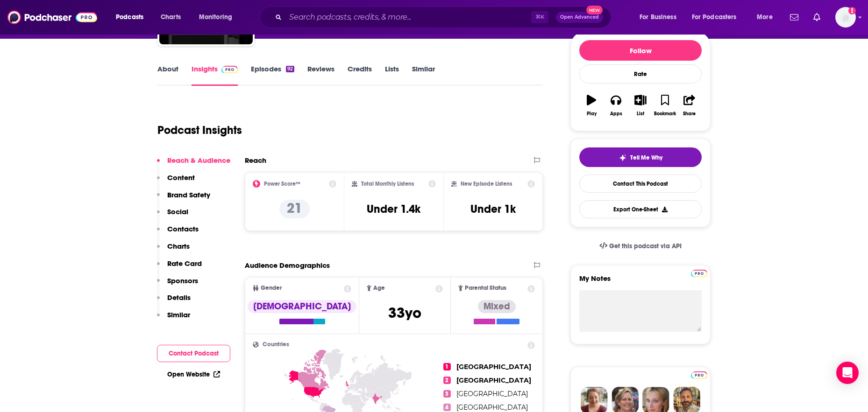 This screenshot has height=412, width=868. What do you see at coordinates (640, 50) in the screenshot?
I see `button: Follow` at bounding box center [640, 50].